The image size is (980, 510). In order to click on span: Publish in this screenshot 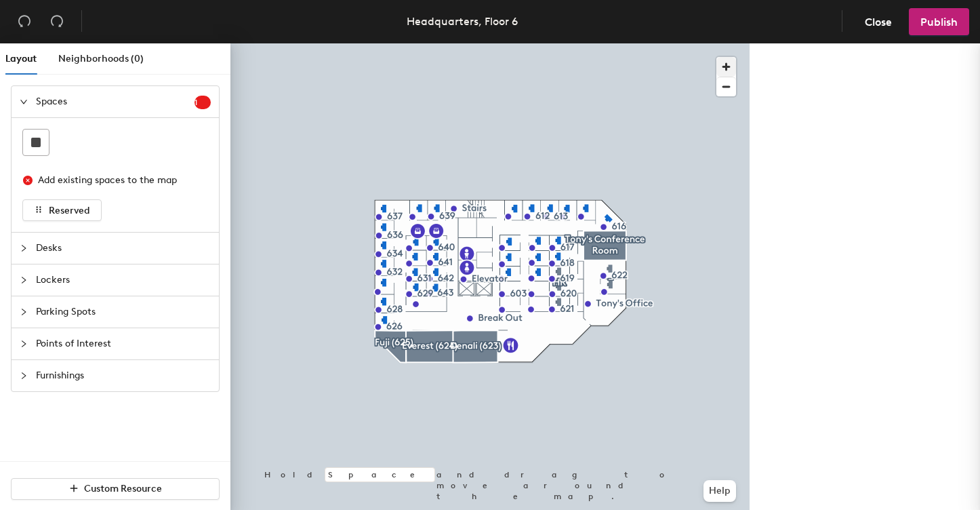, I will do `click(938, 22)`.